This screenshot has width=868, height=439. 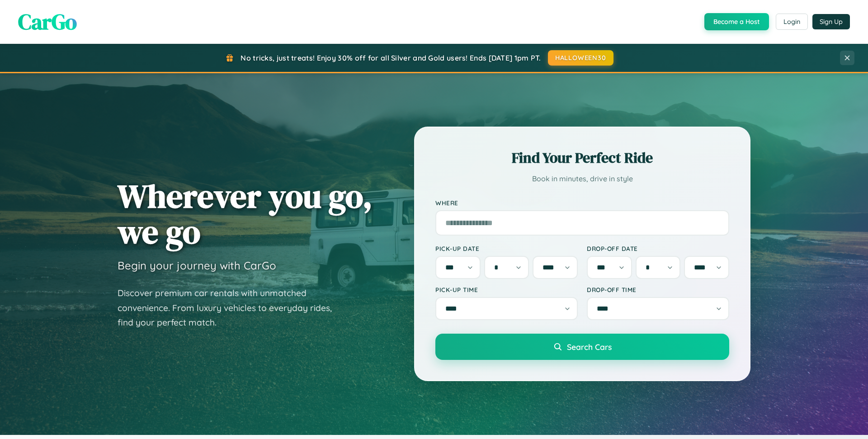 I want to click on button: Search Cars, so click(x=583, y=347).